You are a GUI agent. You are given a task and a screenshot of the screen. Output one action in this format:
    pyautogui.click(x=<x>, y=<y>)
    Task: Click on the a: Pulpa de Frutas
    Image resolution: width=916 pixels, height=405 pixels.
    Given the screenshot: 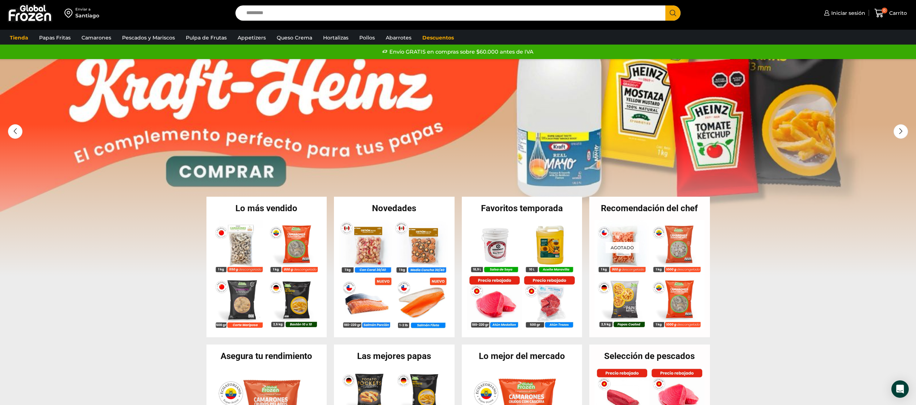 What is the action you would take?
    pyautogui.click(x=206, y=38)
    